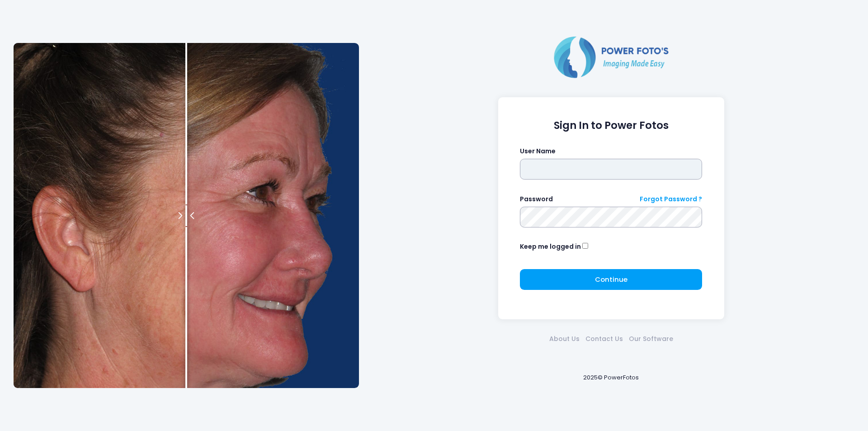 The height and width of the screenshot is (431, 868). I want to click on img: Logo, so click(611, 57).